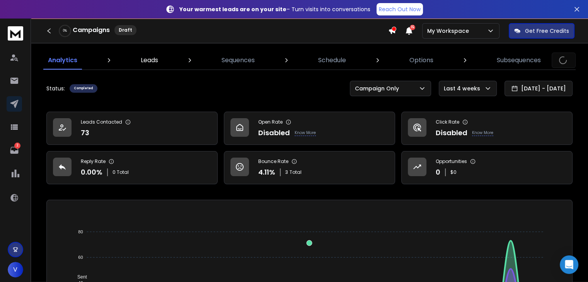 The height and width of the screenshot is (282, 588). I want to click on p: 4.11 %, so click(267, 173).